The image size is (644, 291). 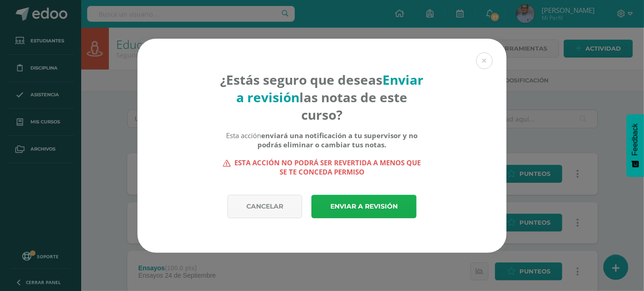 What do you see at coordinates (636, 140) in the screenshot?
I see `span: Feedback` at bounding box center [636, 140].